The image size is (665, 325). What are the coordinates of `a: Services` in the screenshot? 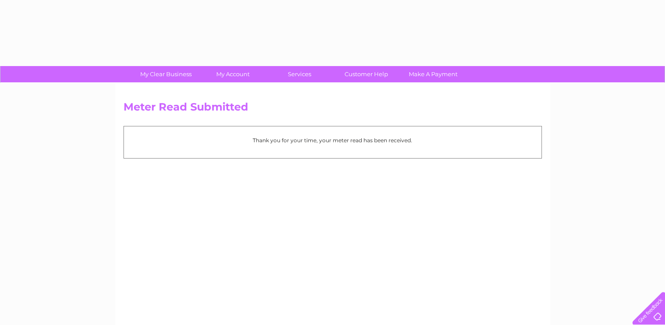 It's located at (300, 74).